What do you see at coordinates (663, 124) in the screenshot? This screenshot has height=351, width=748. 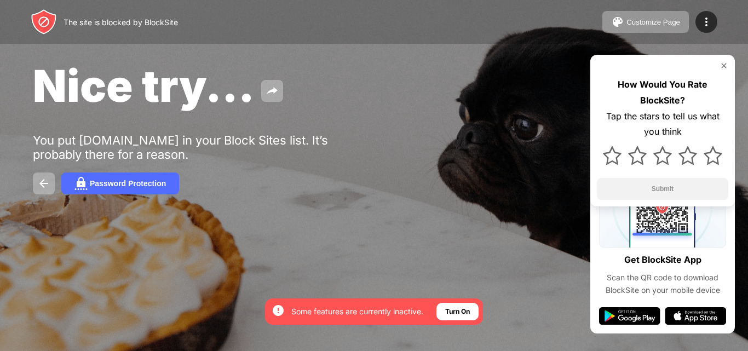 I see `div: Tap the stars to tell us what you think` at bounding box center [663, 124].